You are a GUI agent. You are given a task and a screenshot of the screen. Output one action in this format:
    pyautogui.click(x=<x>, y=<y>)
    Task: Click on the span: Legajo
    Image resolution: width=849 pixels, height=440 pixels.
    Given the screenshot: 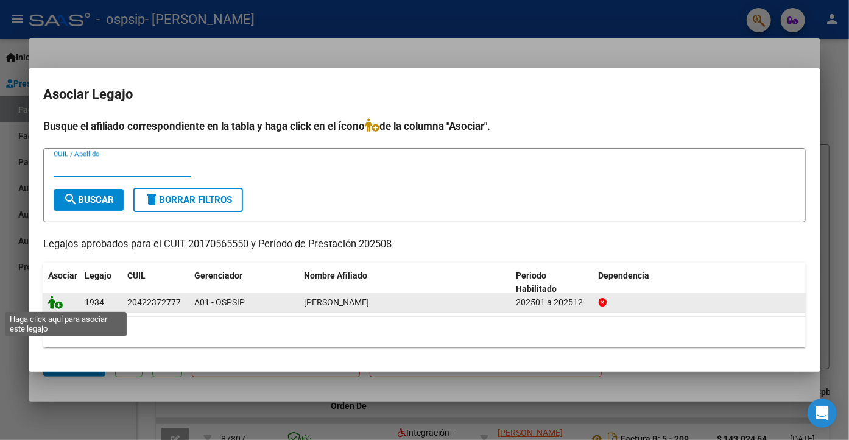 What is the action you would take?
    pyautogui.click(x=98, y=275)
    